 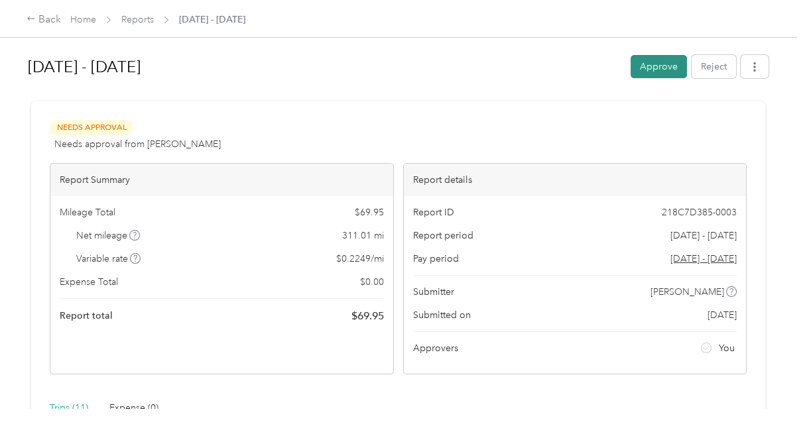 What do you see at coordinates (83, 19) in the screenshot?
I see `a: Home` at bounding box center [83, 19].